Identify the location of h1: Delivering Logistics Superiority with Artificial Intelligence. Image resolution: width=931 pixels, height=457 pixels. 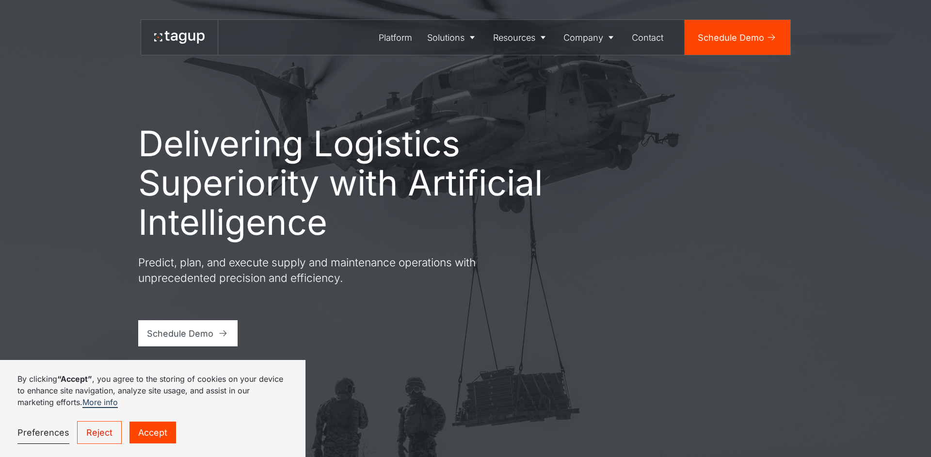
(342, 182).